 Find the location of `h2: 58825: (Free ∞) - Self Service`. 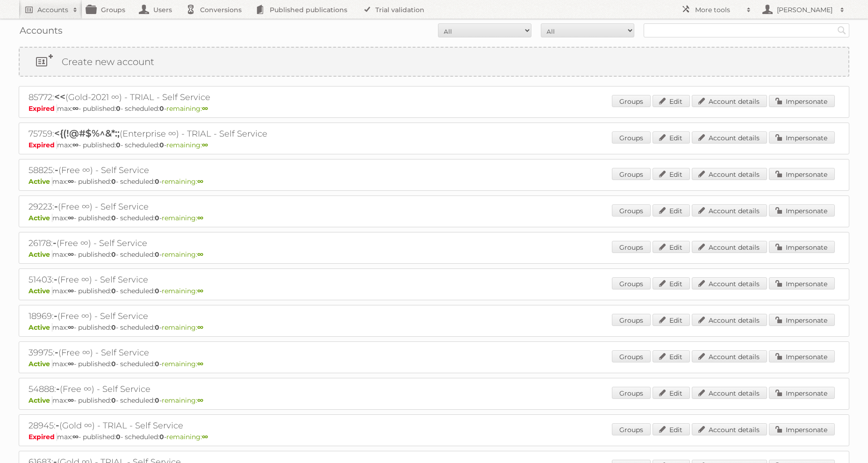

h2: 58825: (Free ∞) - Self Service is located at coordinates (192, 170).